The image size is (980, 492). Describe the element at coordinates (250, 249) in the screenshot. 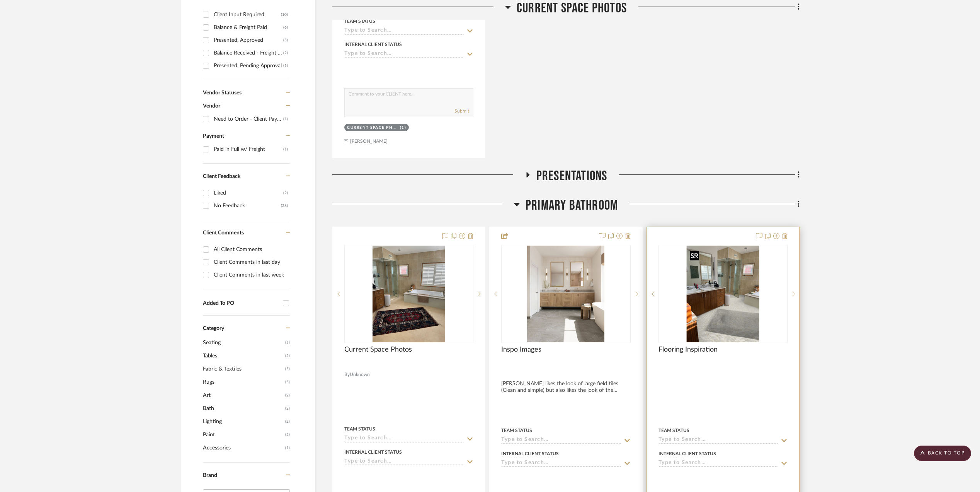

I see `div: All Client Comments` at that location.